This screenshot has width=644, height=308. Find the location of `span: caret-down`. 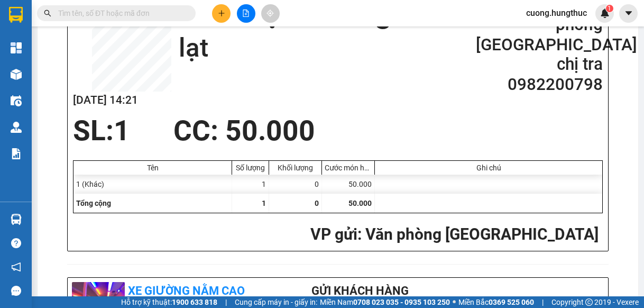

span: caret-down is located at coordinates (628, 13).